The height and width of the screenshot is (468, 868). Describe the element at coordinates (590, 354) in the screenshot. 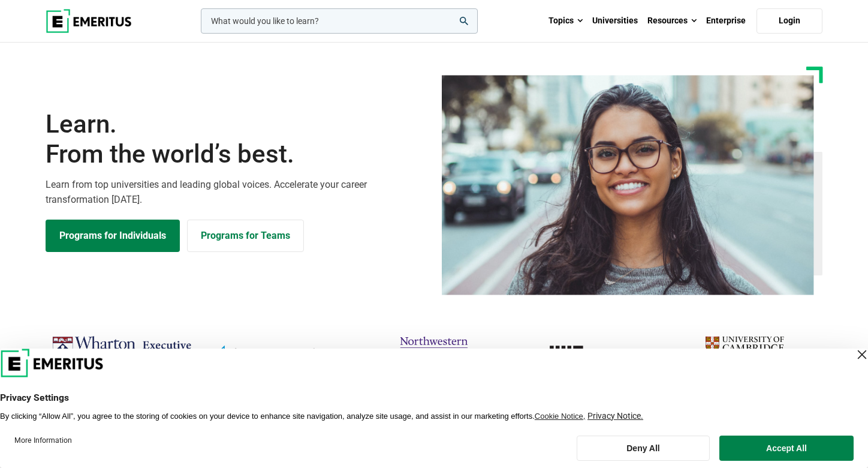

I see `img: MIT xPRO` at that location.